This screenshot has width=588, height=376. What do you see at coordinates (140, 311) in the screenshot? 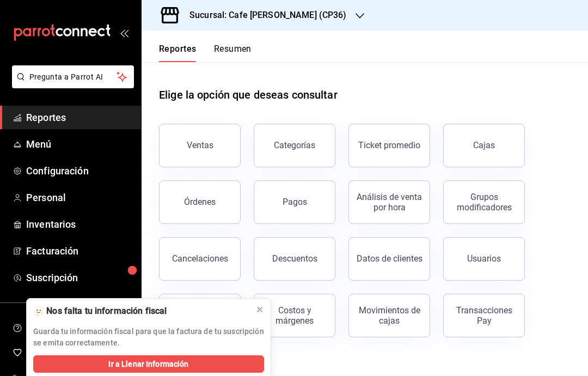
I see `div: 🫥 Nos falta tu información fiscal` at bounding box center [140, 311].